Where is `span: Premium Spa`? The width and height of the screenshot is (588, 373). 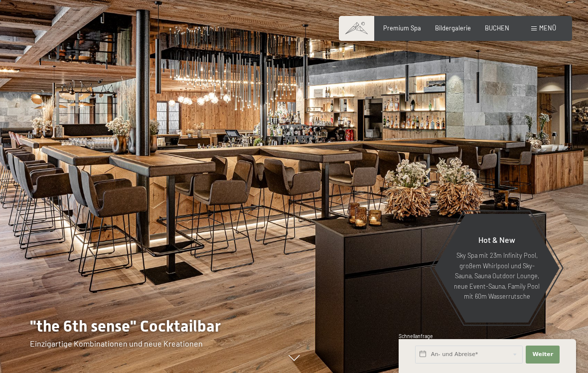
span: Premium Spa is located at coordinates (402, 28).